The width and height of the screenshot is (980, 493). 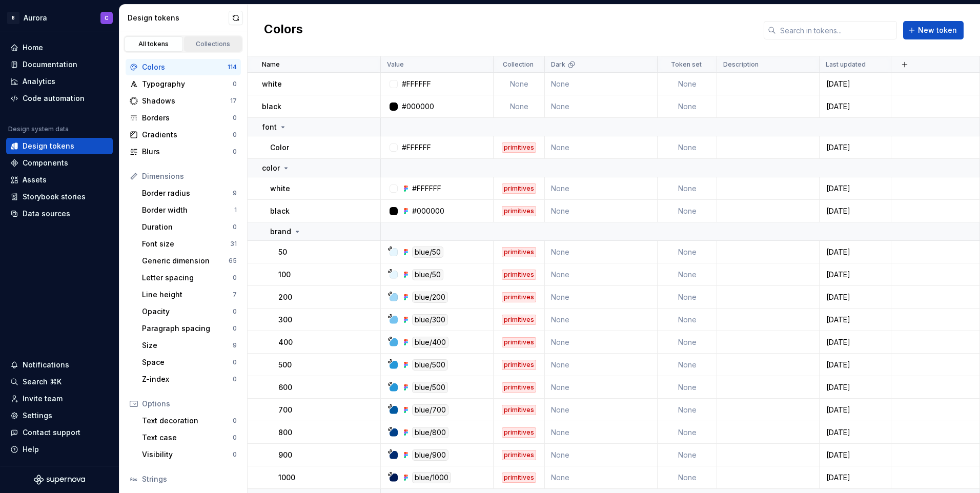 What do you see at coordinates (187, 226) in the screenshot?
I see `div: Duration` at bounding box center [187, 226].